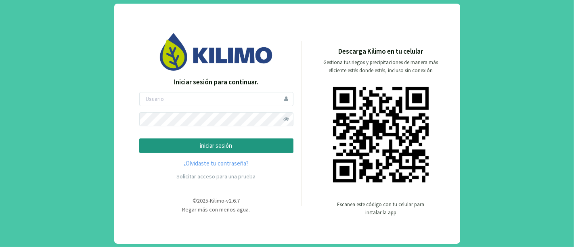 Image resolution: width=574 pixels, height=247 pixels. I want to click on p: iniciar sesión, so click(216, 146).